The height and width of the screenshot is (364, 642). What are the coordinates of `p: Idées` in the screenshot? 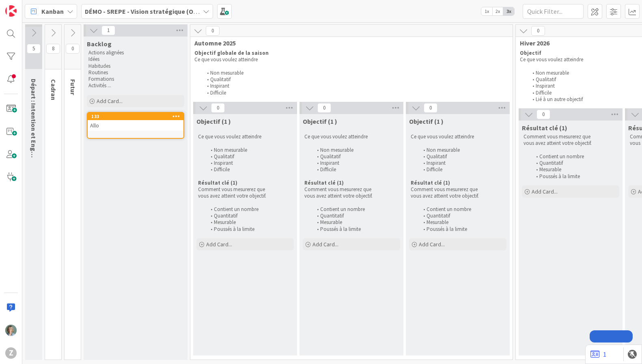 It's located at (135, 59).